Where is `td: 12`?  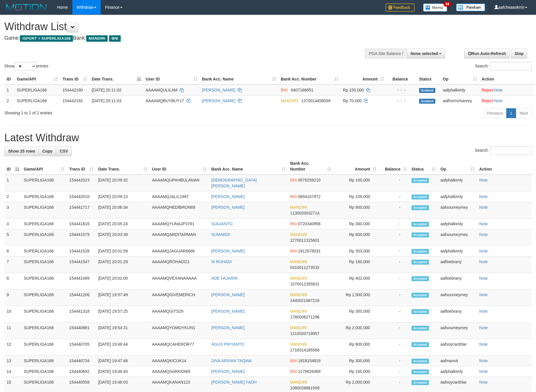
td: 12 is located at coordinates (13, 347).